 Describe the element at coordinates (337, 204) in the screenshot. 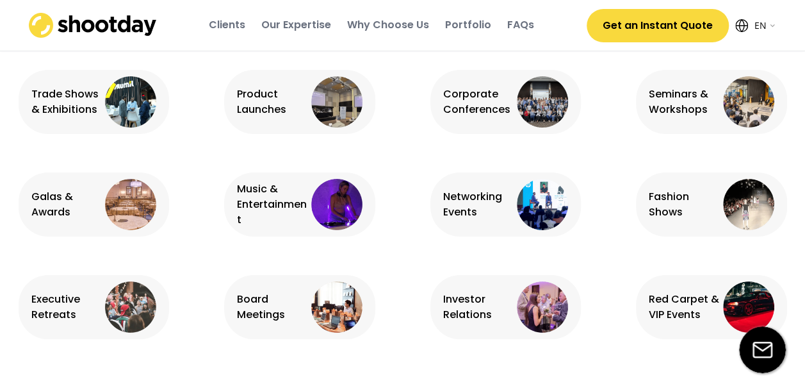

I see `img: entertainment%403x.webp` at that location.